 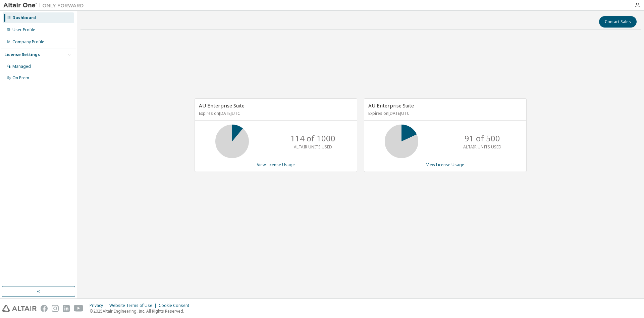 I want to click on p: 91 of 500, so click(x=483, y=138).